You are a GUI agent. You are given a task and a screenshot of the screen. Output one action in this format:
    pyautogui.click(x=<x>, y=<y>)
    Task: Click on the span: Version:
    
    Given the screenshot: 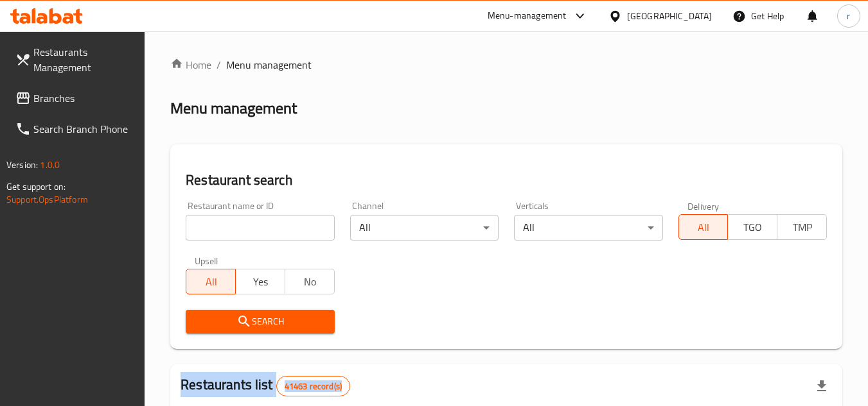 What is the action you would take?
    pyautogui.click(x=22, y=165)
    